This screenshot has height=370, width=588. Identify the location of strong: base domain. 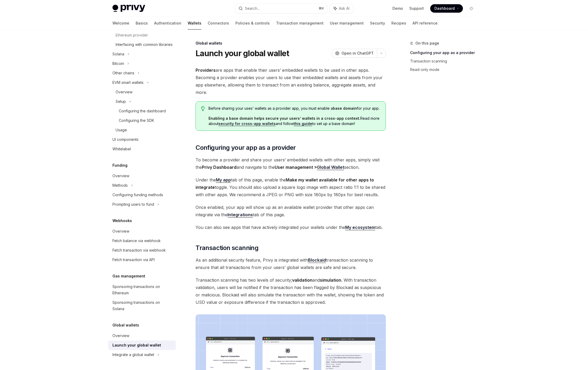
(344, 108).